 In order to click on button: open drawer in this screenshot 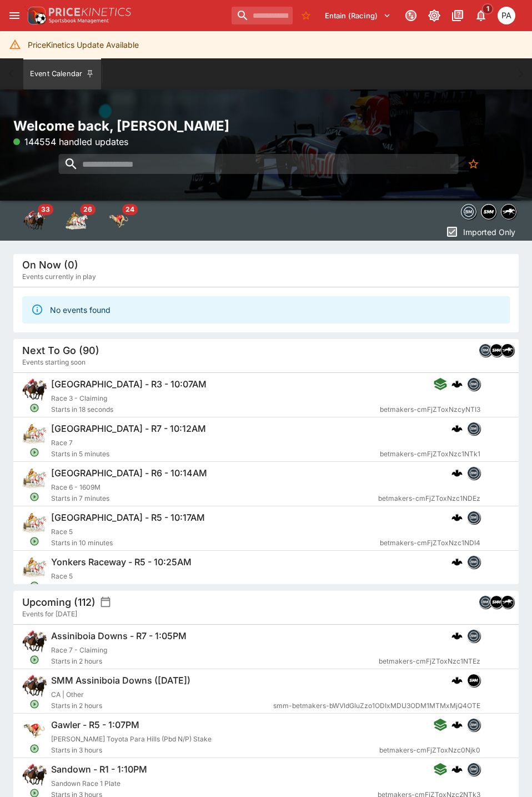, I will do `click(14, 16)`.